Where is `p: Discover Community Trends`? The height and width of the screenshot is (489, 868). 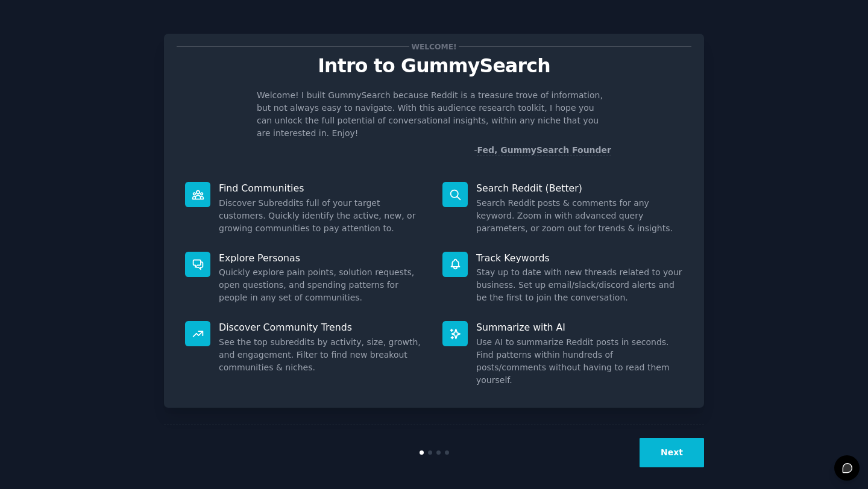
p: Discover Community Trends is located at coordinates (321, 327).